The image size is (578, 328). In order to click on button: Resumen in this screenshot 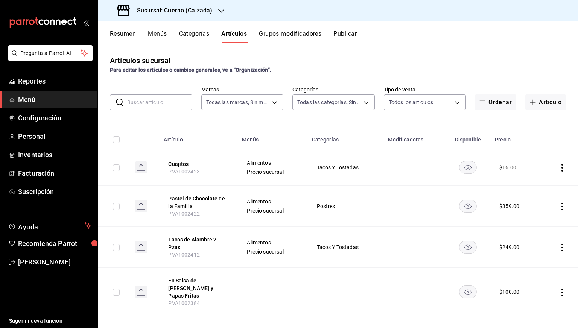, I will do `click(123, 37)`.